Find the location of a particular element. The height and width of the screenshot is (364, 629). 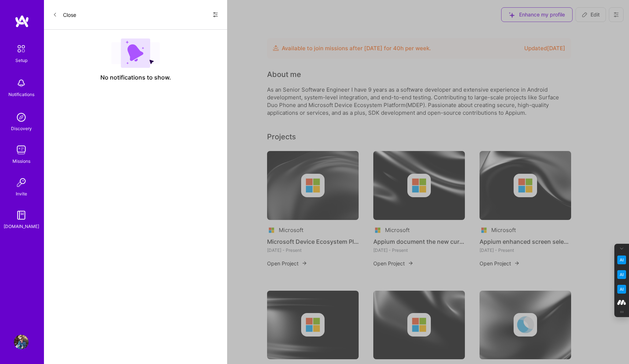

img: User Avatar is located at coordinates (21, 342).